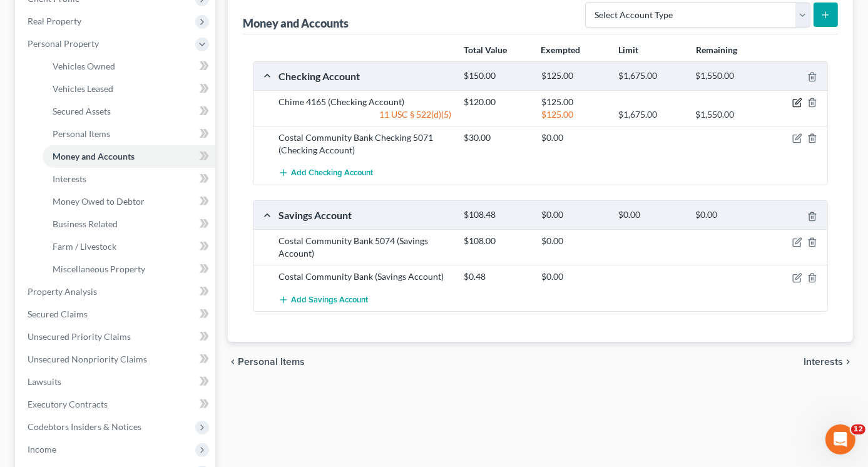 The width and height of the screenshot is (868, 467). I want to click on div: Chime 4165 (Checking Account), so click(365, 102).